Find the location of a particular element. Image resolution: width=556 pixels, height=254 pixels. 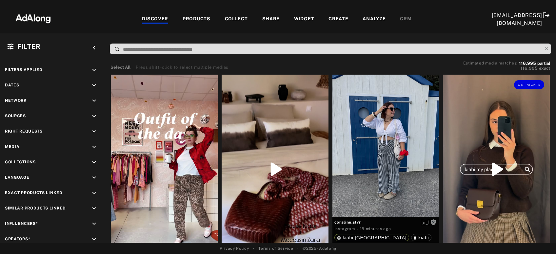

img: 63233d7d88ed69de3c212112c67096b6.png is located at coordinates (33, 18).